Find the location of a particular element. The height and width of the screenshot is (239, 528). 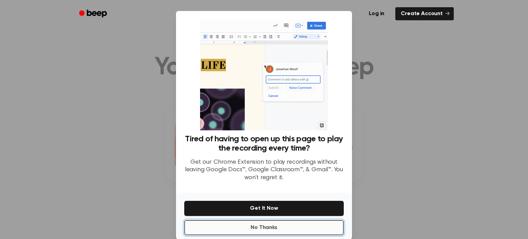

button: Get It Now is located at coordinates (264, 208).